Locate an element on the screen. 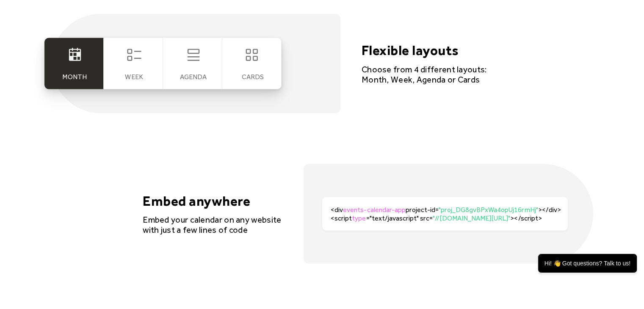 This screenshot has width=644, height=309. div: Month is located at coordinates (75, 77).